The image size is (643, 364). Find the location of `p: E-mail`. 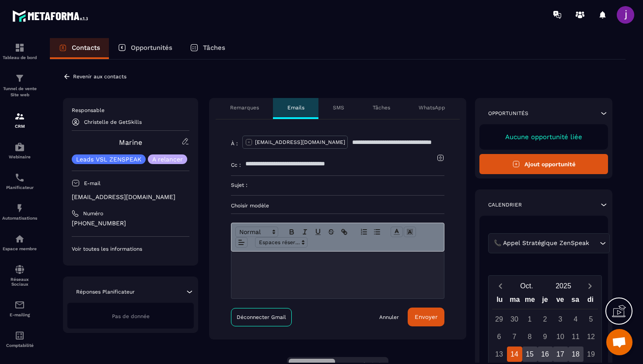

p: E-mail is located at coordinates (92, 183).